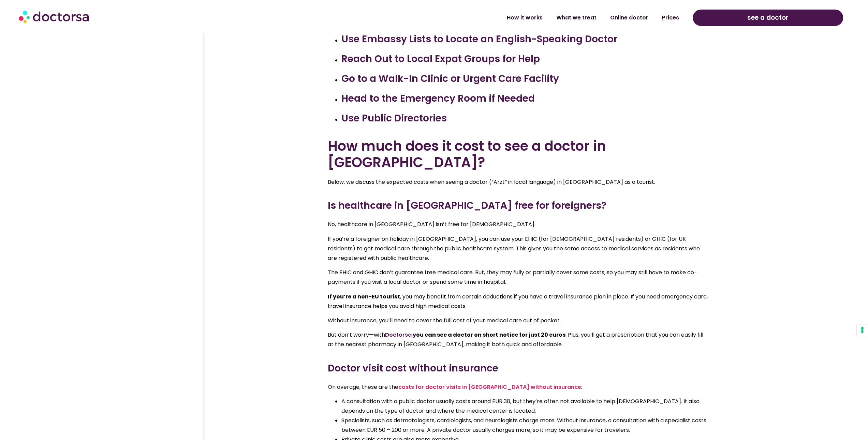 The width and height of the screenshot is (868, 440). Describe the element at coordinates (670, 18) in the screenshot. I see `a: Prices` at that location.